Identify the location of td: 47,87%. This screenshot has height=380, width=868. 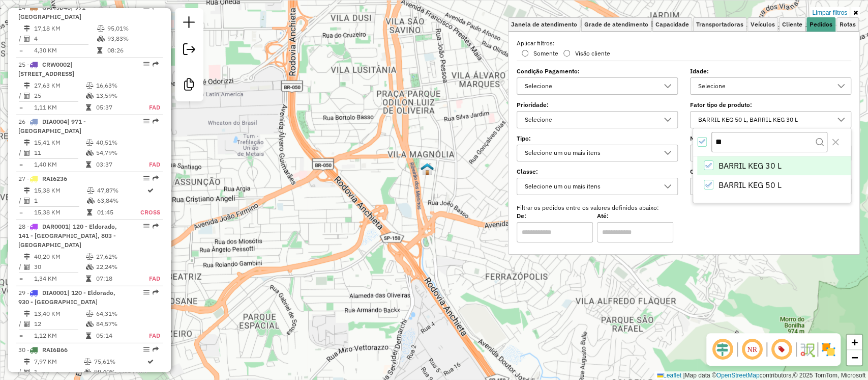
(118, 190).